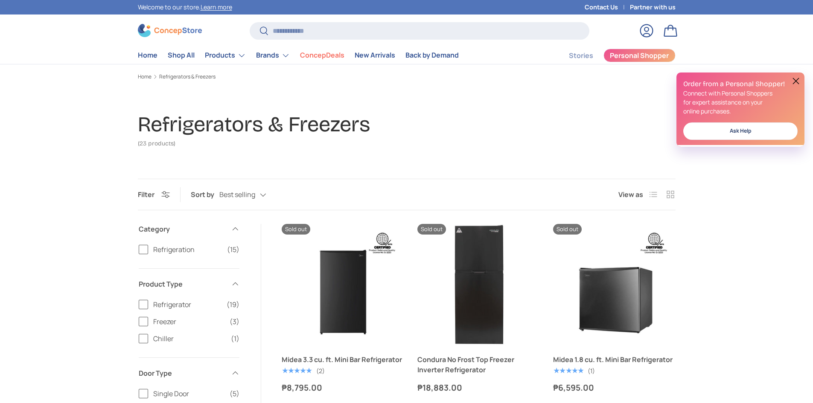  What do you see at coordinates (233, 250) in the screenshot?
I see `span: (15)` at bounding box center [233, 250].